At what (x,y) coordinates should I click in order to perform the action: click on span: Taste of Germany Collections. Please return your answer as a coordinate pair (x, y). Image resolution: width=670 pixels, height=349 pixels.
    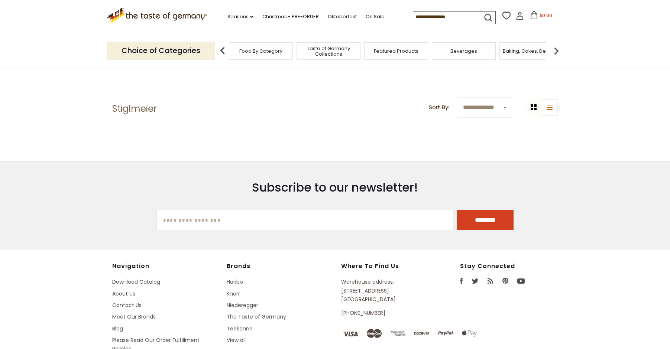
    Looking at the image, I should click on (328, 51).